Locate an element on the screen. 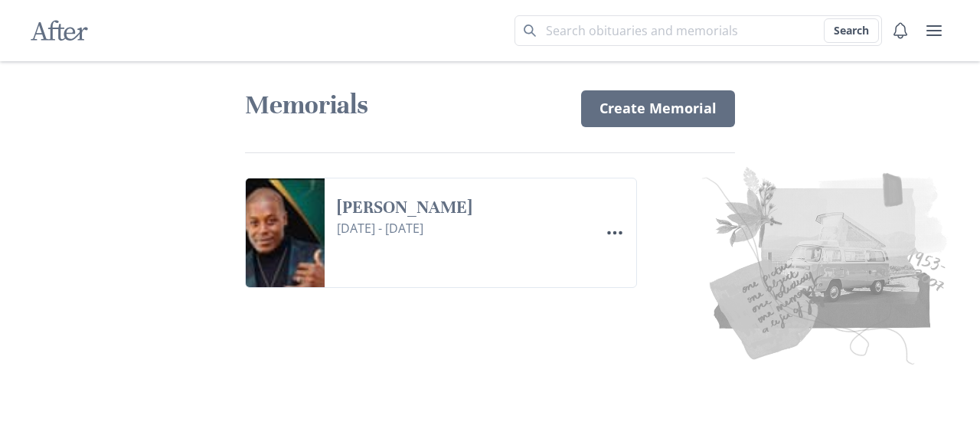 The height and width of the screenshot is (422, 980). button: Notifications is located at coordinates (901, 31).